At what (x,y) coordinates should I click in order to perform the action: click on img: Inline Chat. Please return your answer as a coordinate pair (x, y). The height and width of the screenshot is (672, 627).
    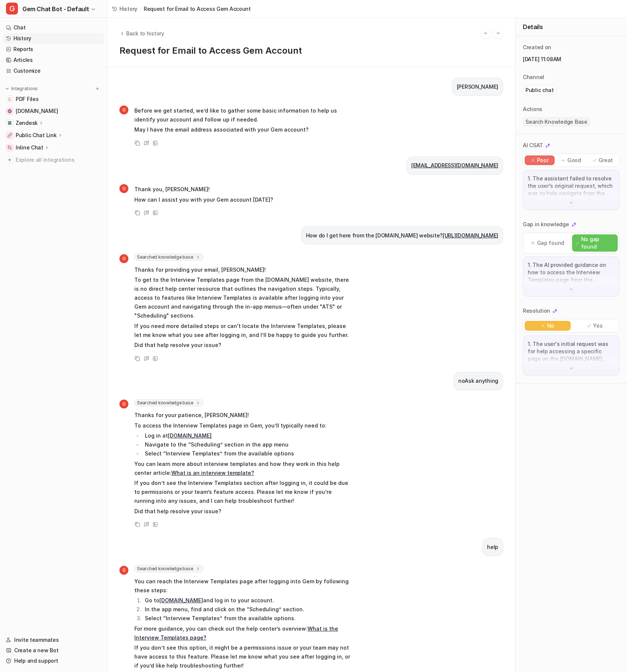
    Looking at the image, I should click on (10, 148).